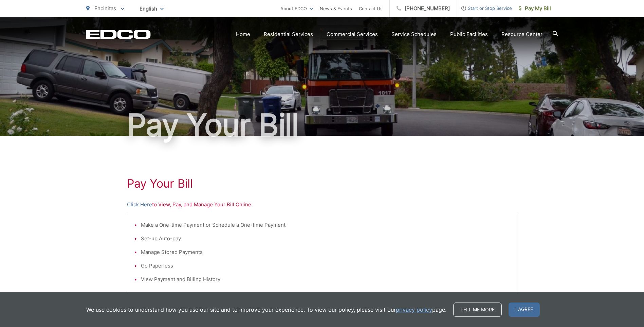  Describe the element at coordinates (524, 310) in the screenshot. I see `span: I agree` at that location.